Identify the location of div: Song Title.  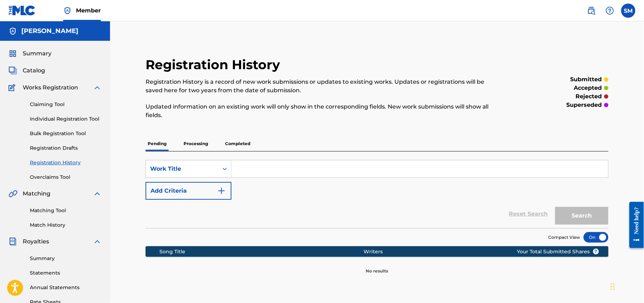
(261, 252).